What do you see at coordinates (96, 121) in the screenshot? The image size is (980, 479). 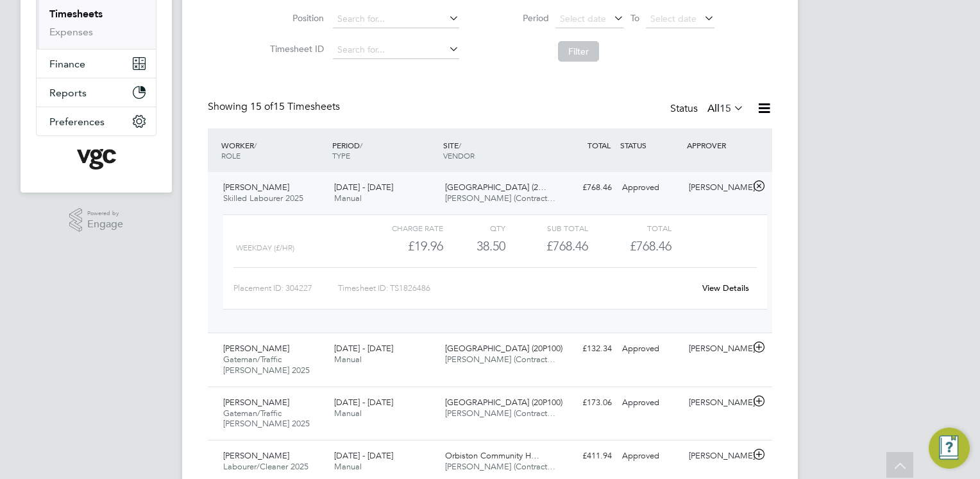 I see `button: Preferences` at bounding box center [96, 121].